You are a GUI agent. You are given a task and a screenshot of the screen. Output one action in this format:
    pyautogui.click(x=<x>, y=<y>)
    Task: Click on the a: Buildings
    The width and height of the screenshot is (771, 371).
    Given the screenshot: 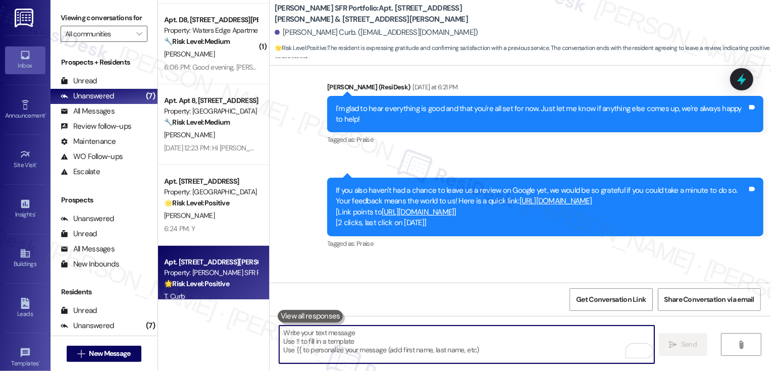 What is the action you would take?
    pyautogui.click(x=25, y=259)
    